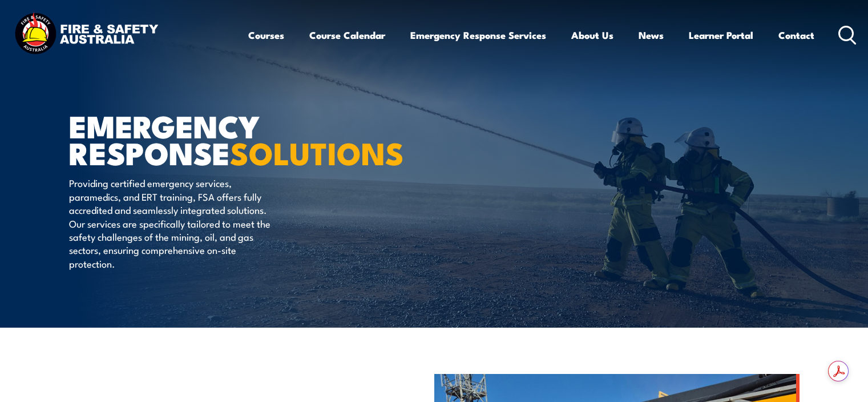  Describe the element at coordinates (796, 35) in the screenshot. I see `a: Contact` at that location.